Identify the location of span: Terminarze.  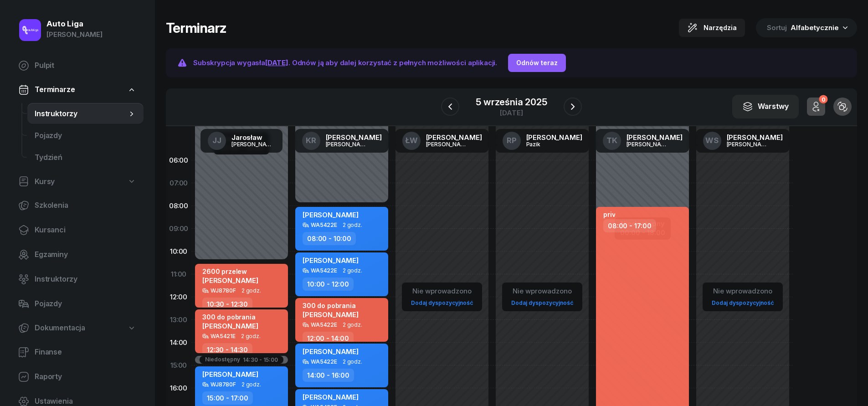
(55, 90).